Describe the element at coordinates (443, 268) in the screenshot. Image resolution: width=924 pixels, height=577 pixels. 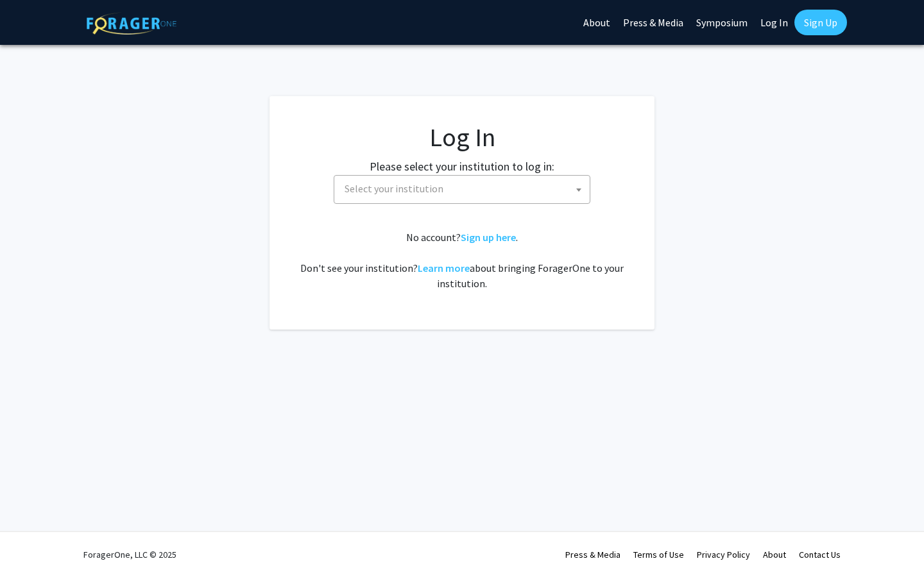
I see `a: Learn more about bringing ForagerOne to your institution` at that location.